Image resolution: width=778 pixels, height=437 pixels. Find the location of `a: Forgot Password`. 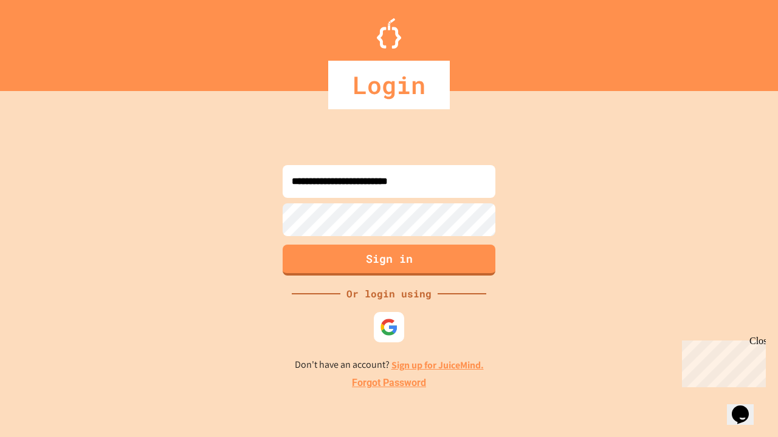

a: Forgot Password is located at coordinates (389, 383).